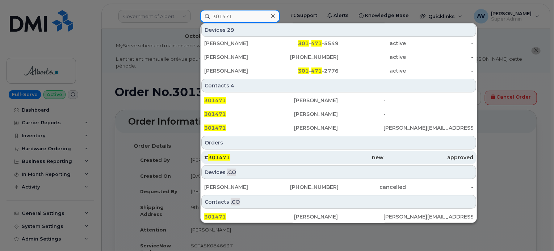 The width and height of the screenshot is (554, 251). What do you see at coordinates (305, 71) in the screenshot?
I see `div: - -2776` at bounding box center [305, 71].